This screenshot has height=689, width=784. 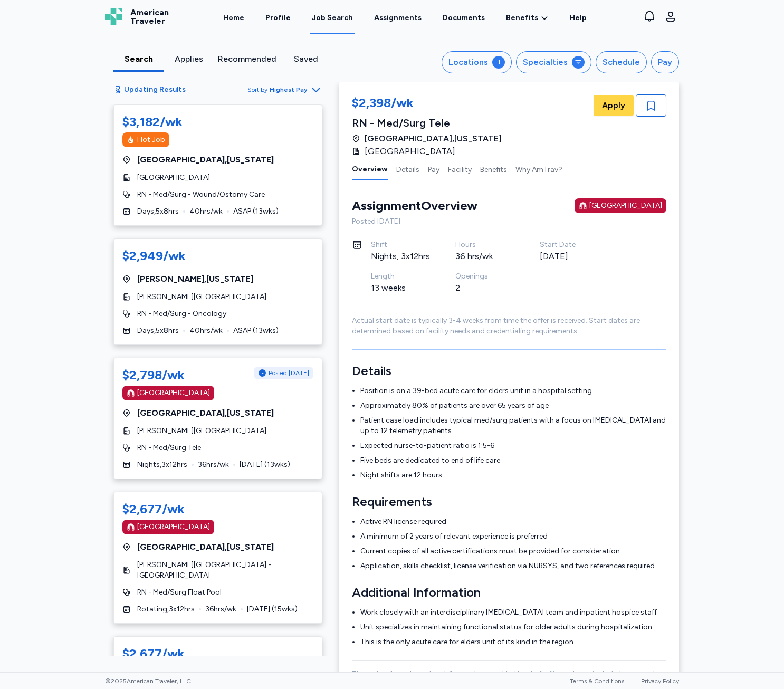 What do you see at coordinates (554, 63) in the screenshot?
I see `button: Specialties` at bounding box center [554, 63].